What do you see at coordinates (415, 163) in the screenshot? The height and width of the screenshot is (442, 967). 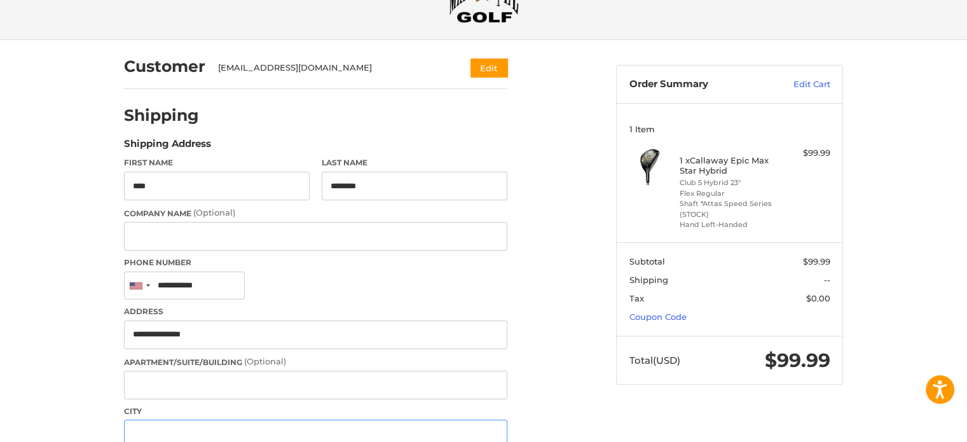 I see `label: Last Name` at bounding box center [415, 163].